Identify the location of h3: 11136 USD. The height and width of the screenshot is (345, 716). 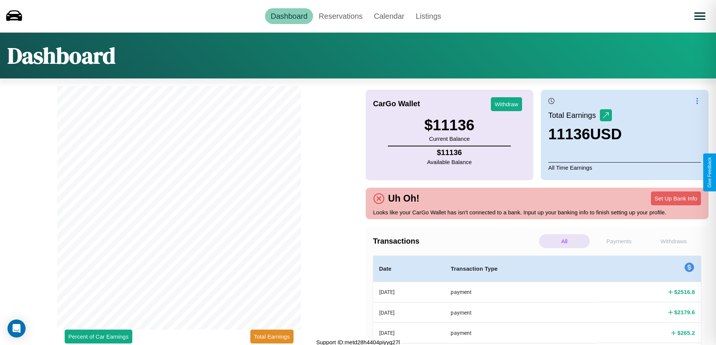
(585, 134).